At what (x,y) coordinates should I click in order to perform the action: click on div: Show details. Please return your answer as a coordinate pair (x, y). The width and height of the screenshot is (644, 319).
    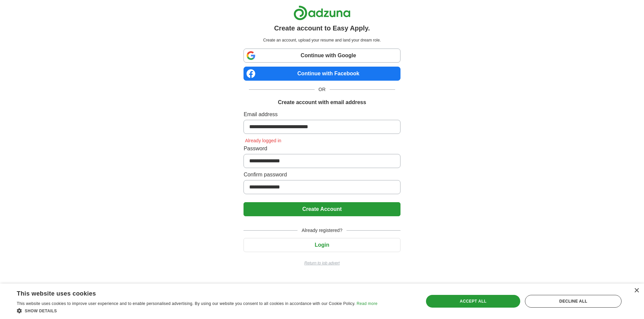
    Looking at the image, I should click on (197, 311).